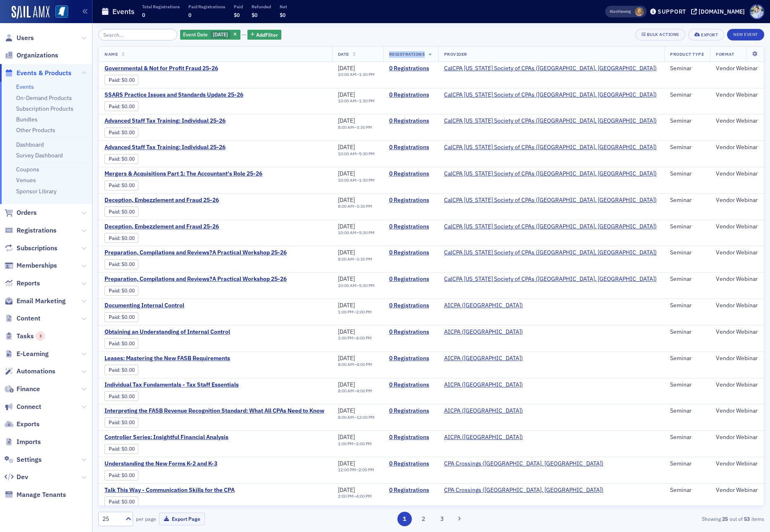 This screenshot has width=770, height=532. What do you see at coordinates (284, 6) in the screenshot?
I see `p: Net` at bounding box center [284, 6].